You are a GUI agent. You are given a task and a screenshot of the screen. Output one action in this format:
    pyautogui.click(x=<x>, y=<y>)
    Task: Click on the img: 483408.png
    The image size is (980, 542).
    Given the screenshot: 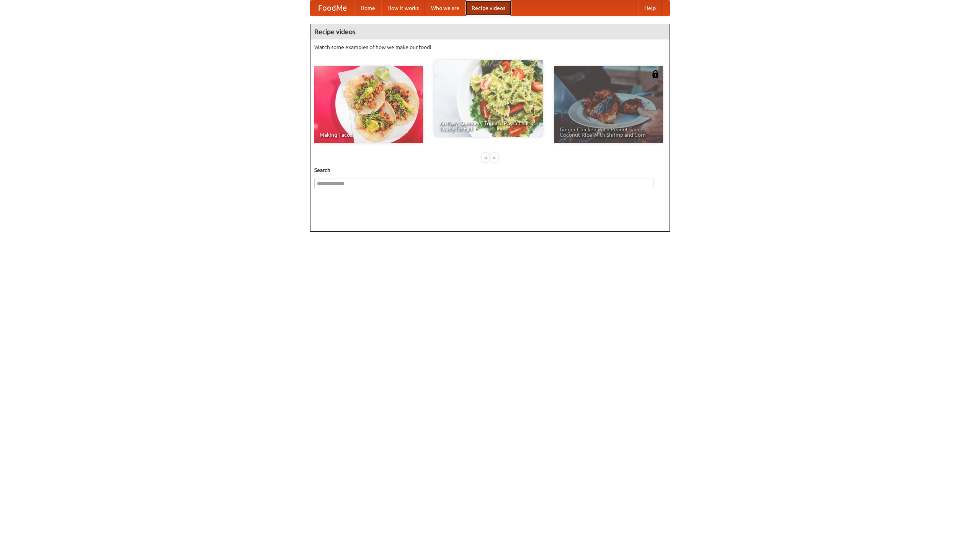 What is the action you would take?
    pyautogui.click(x=656, y=74)
    